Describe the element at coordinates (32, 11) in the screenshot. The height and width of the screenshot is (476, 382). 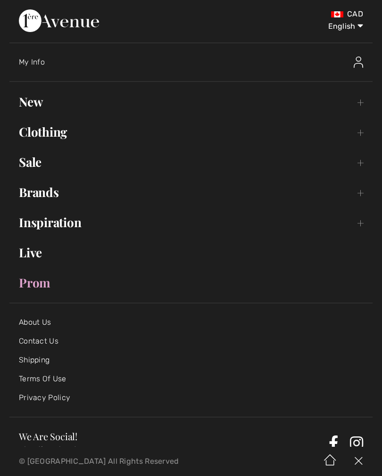
I see `span: Chat` at that location.